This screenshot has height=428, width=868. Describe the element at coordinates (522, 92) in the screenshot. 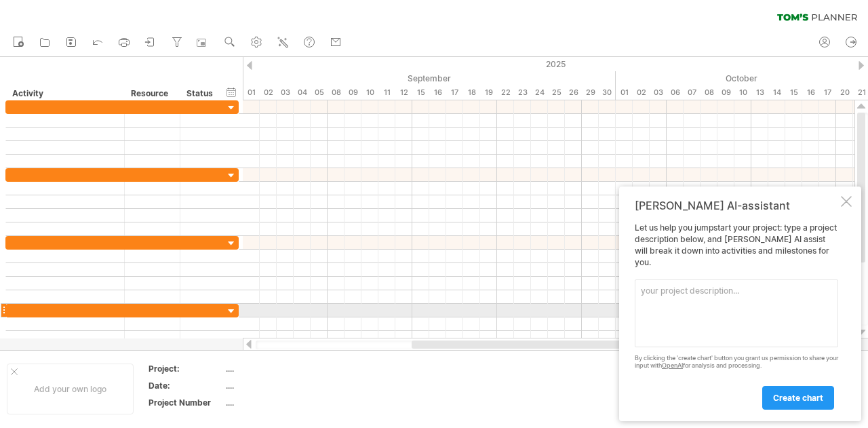

I see `div: Tuesday, 23 September 2025` at that location.